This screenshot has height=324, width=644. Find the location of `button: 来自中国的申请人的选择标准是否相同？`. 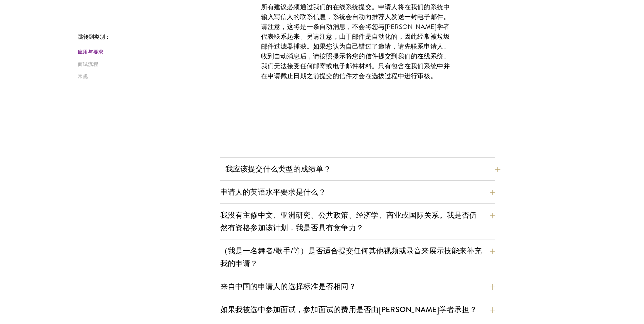

button: 来自中国的申请人的选择标准是否相同？ is located at coordinates (358, 287).